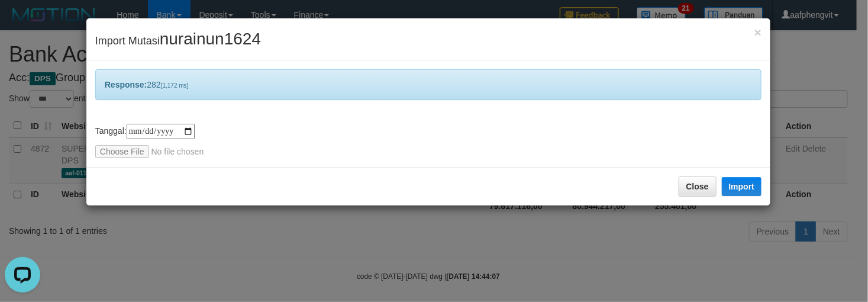 Image resolution: width=868 pixels, height=302 pixels. What do you see at coordinates (742, 186) in the screenshot?
I see `button: Import` at bounding box center [742, 186].